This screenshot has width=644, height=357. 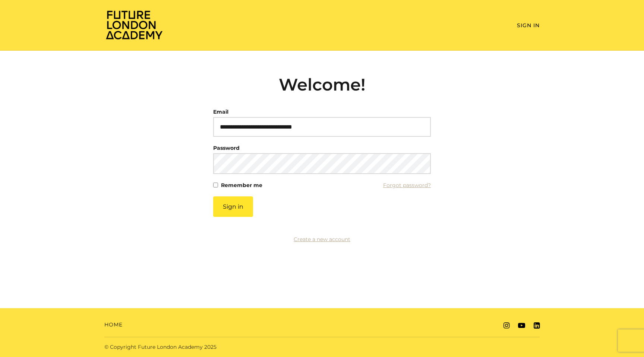 What do you see at coordinates (134, 25) in the screenshot?
I see `img: Home Page` at bounding box center [134, 25].